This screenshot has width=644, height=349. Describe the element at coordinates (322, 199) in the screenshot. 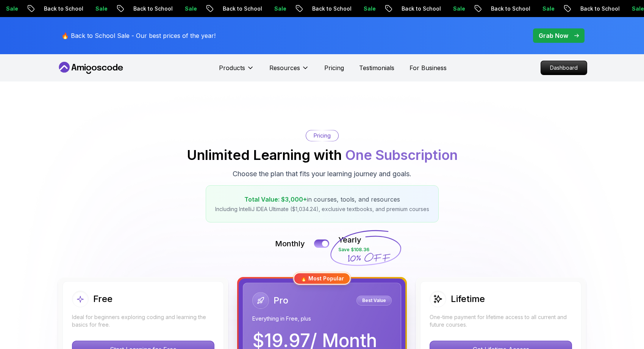

I see `p: in courses, tools, and resources` at that location.